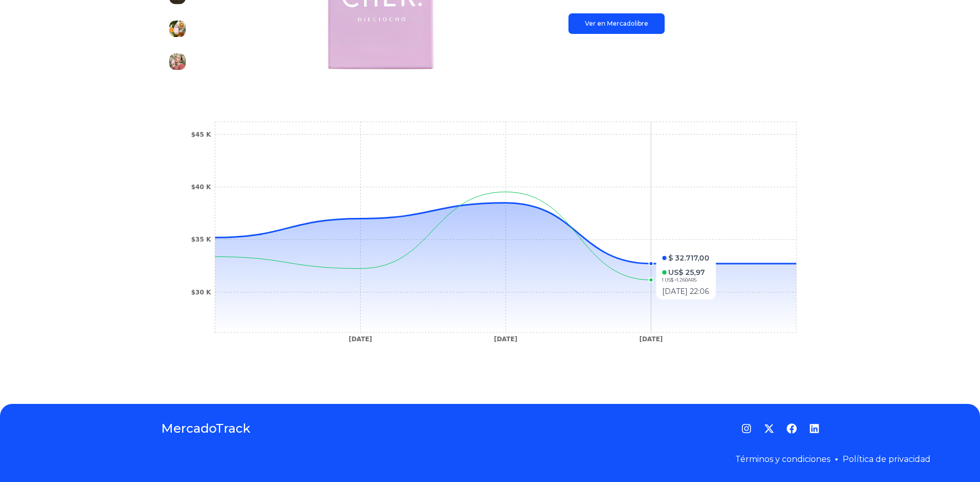  What do you see at coordinates (815, 429) in the screenshot?
I see `a: LinkedIn` at bounding box center [815, 429].